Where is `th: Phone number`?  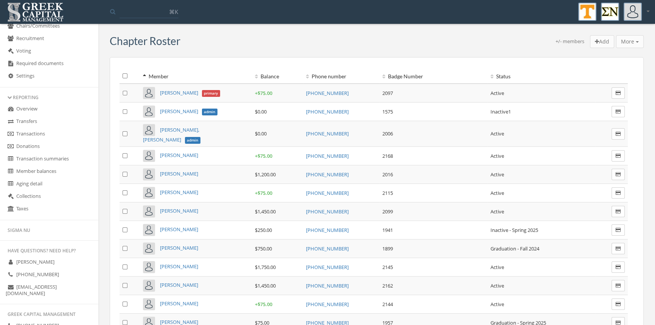 th: Phone number is located at coordinates (341, 76).